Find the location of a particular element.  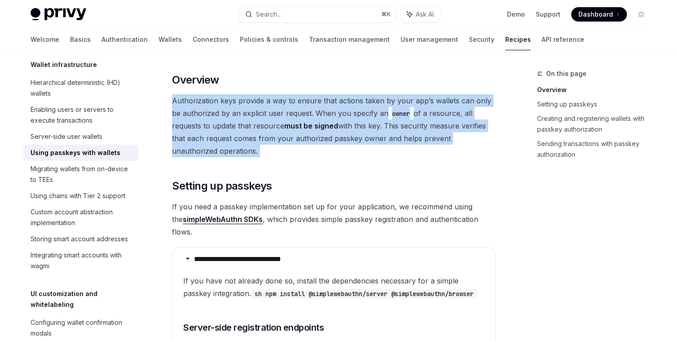

a: Recipes is located at coordinates (518, 40).